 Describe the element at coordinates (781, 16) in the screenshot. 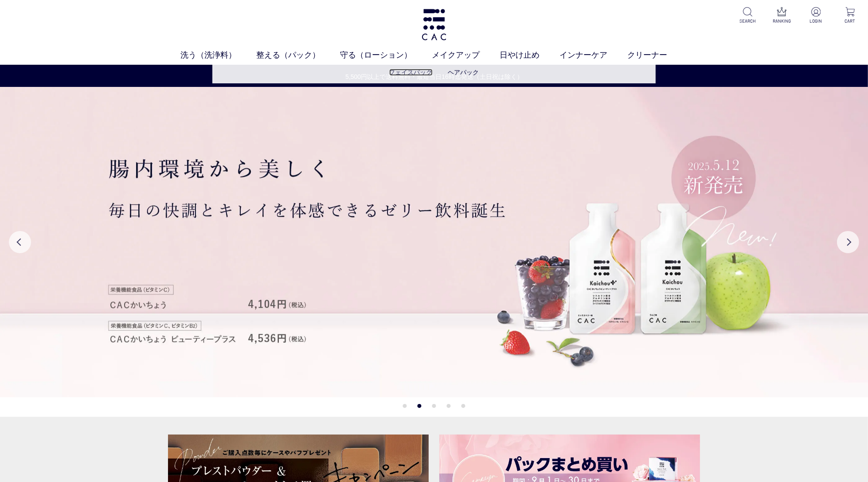

I see `a: RANKING` at that location.